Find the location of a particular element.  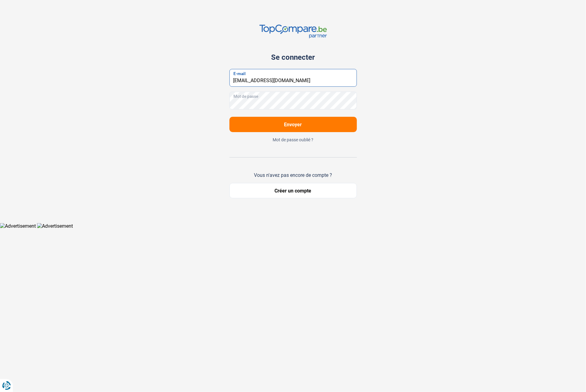

button: Envoyer is located at coordinates (293, 124).